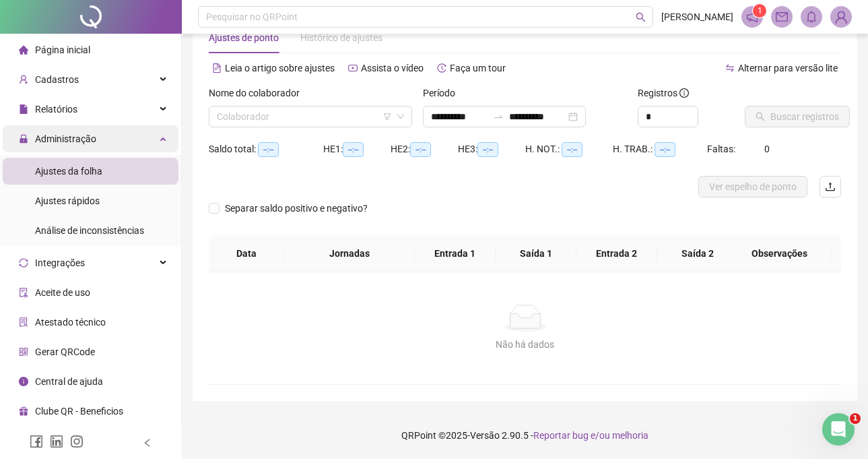 The height and width of the screenshot is (459, 868). I want to click on span: Histórico de ajustes, so click(342, 38).